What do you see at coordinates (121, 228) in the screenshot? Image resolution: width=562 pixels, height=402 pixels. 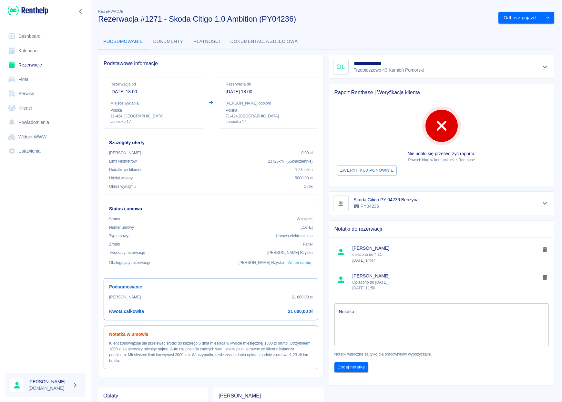 I see `p: Numer umowy` at bounding box center [121, 228].